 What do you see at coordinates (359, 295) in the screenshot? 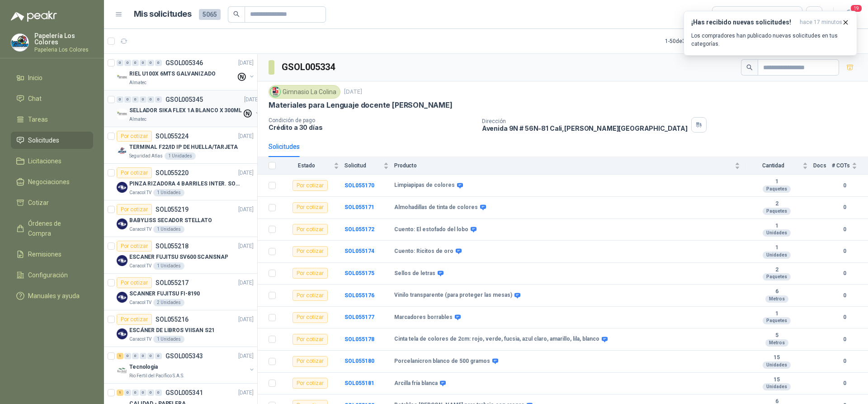
I see `b: SOL055176` at bounding box center [359, 295].